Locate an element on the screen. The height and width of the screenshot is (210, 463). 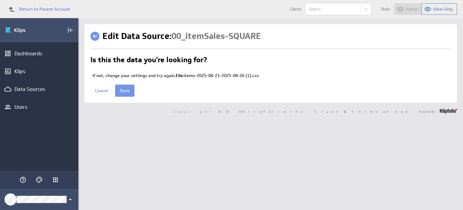
span: Role: is located at coordinates (386, 9).